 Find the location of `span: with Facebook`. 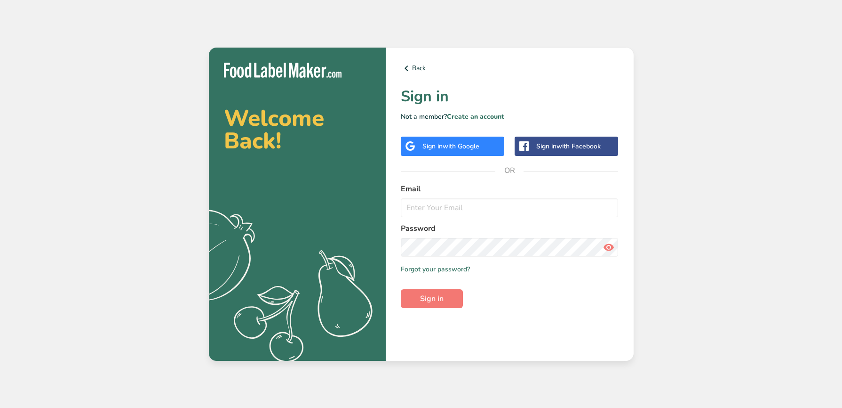

span: with Facebook is located at coordinates (579, 146).